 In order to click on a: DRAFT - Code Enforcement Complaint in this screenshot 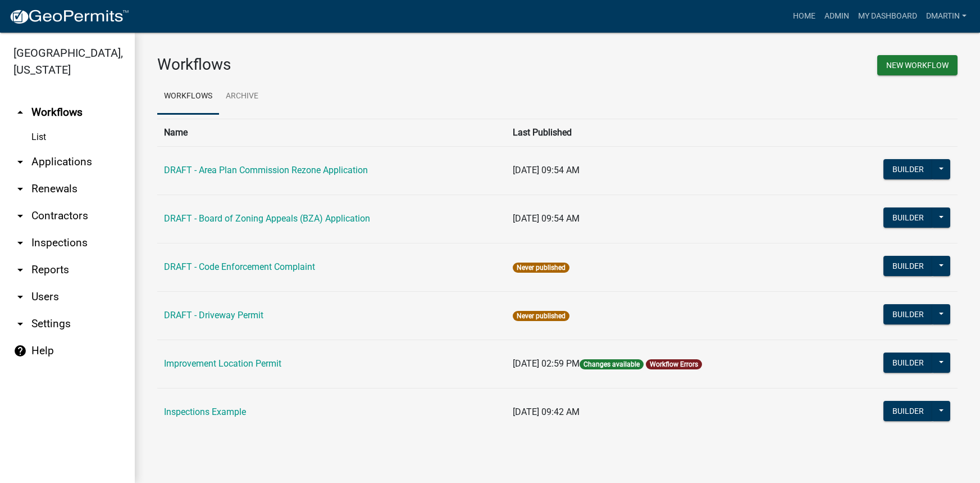, I will do `click(239, 267)`.